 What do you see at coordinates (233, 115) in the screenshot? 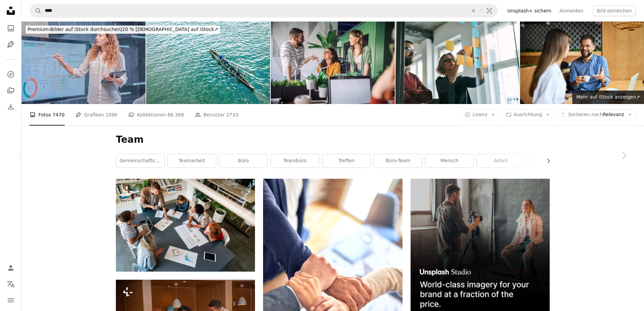
I see `span: 2733` at bounding box center [233, 115].